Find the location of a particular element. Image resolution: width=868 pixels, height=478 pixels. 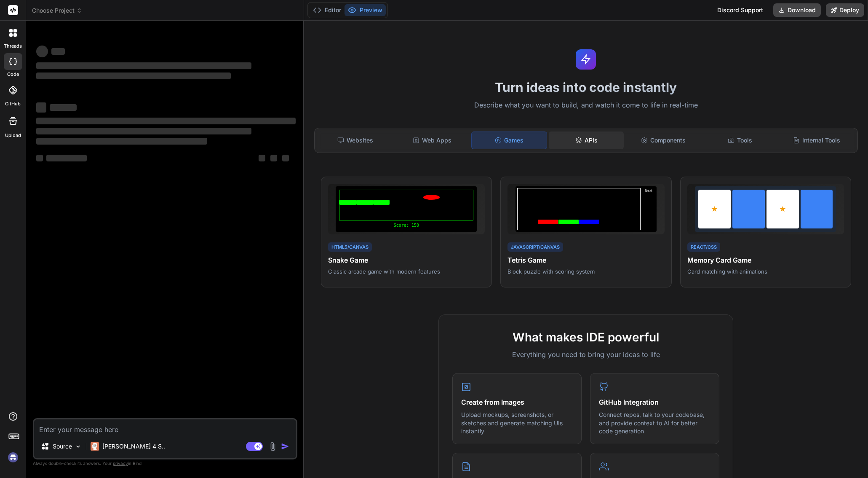

label: threads is located at coordinates (13, 46).